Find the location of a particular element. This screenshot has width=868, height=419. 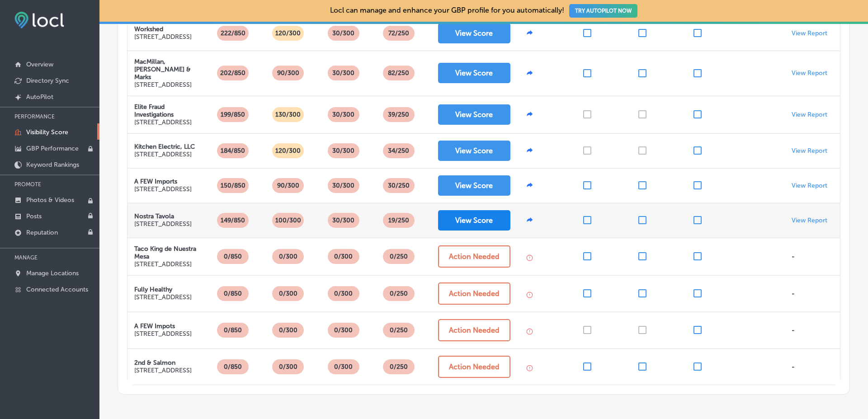

p: 150/850 is located at coordinates (233, 186).